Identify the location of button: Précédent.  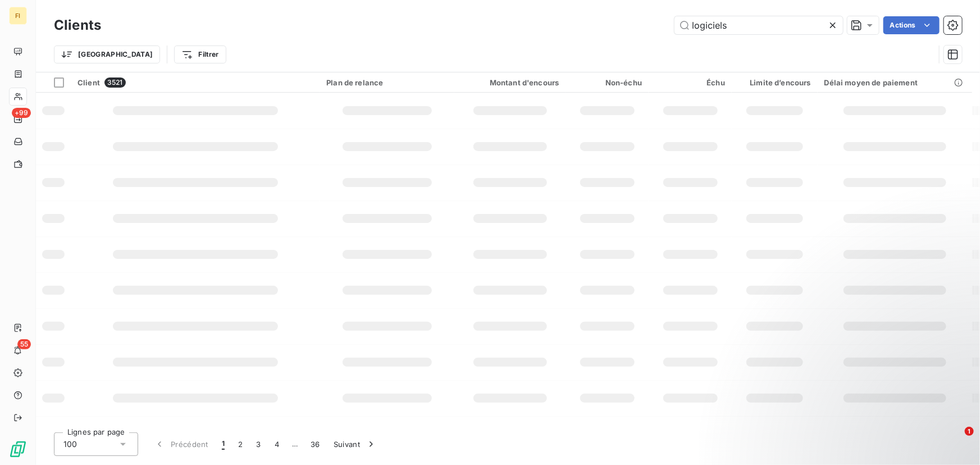
(181, 444).